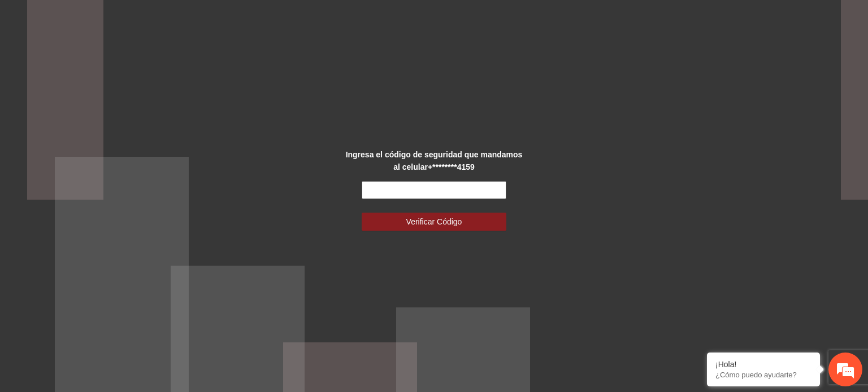 The height and width of the screenshot is (392, 868). I want to click on p: ¿Cómo puedo ayudarte?, so click(763, 374).